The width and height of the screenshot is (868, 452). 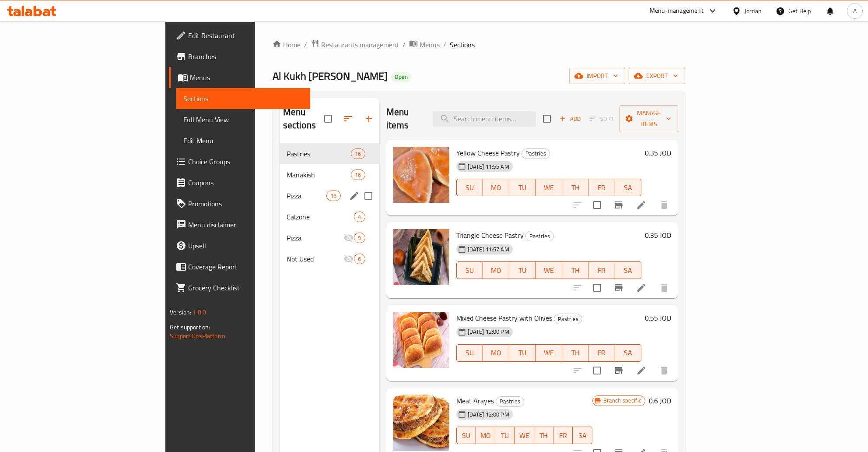 What do you see at coordinates (245, 35) in the screenshot?
I see `span: Edit Restaurant` at bounding box center [245, 35].